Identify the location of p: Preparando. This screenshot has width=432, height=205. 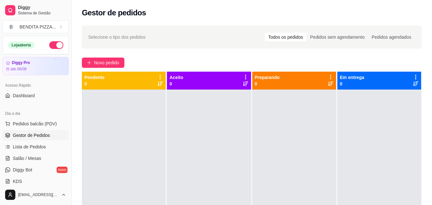
(267, 77).